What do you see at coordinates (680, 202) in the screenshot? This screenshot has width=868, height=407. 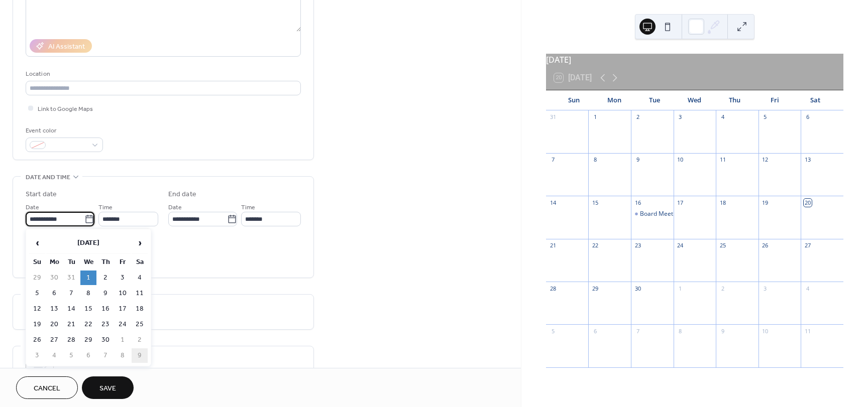 I see `div: 17` at bounding box center [680, 202].